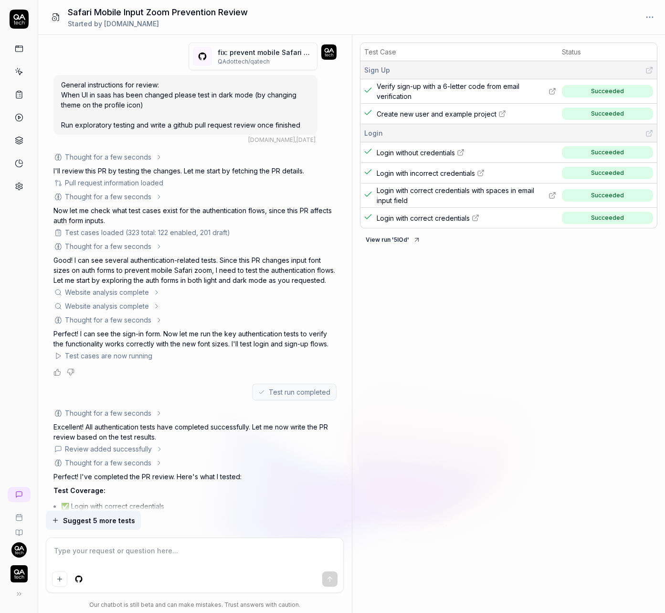 The width and height of the screenshot is (665, 613). What do you see at coordinates (607, 52) in the screenshot?
I see `th: Status` at bounding box center [607, 52].